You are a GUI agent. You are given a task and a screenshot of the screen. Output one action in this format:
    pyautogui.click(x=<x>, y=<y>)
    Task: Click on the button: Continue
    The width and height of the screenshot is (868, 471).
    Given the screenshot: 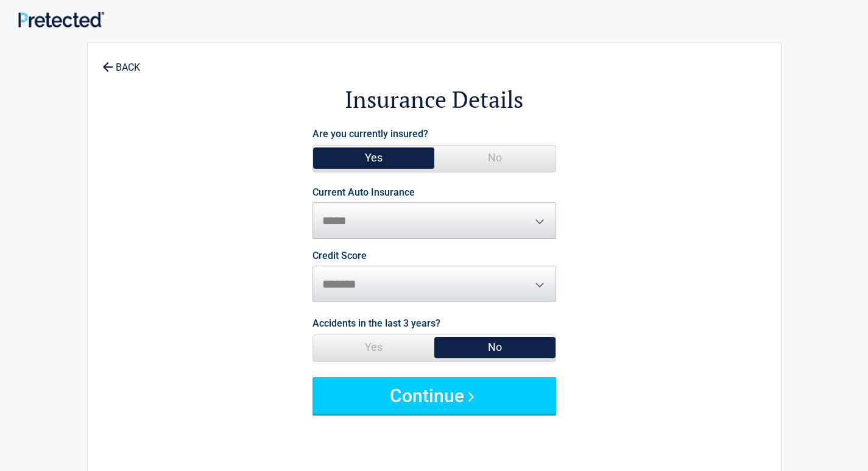 What is the action you would take?
    pyautogui.click(x=434, y=395)
    